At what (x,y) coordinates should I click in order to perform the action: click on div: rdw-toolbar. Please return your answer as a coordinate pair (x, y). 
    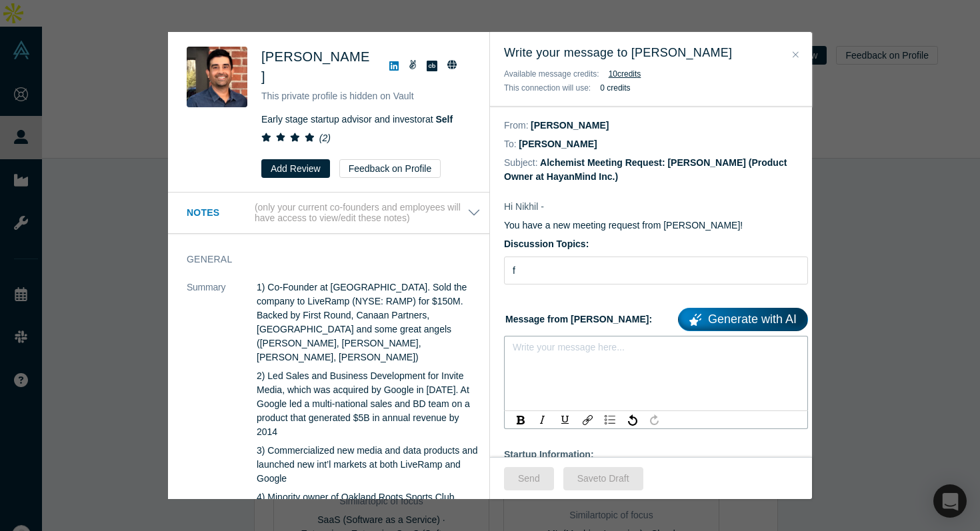
    Looking at the image, I should click on (656, 420).